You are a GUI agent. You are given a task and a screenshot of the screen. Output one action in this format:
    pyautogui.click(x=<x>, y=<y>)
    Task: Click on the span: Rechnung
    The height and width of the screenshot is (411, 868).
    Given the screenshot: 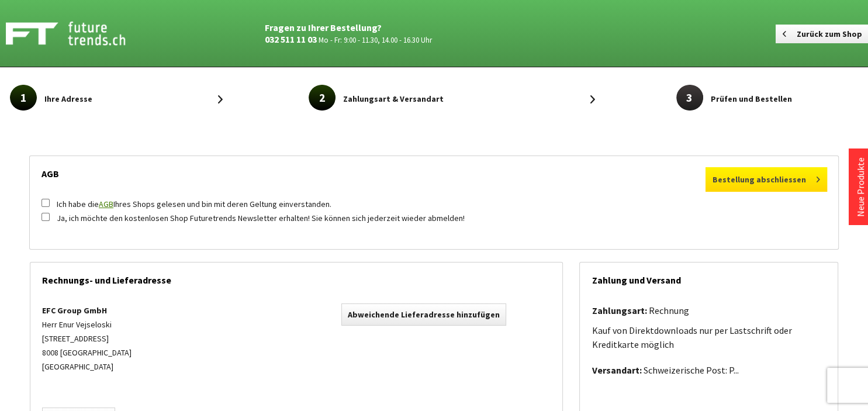 What is the action you would take?
    pyautogui.click(x=668, y=311)
    